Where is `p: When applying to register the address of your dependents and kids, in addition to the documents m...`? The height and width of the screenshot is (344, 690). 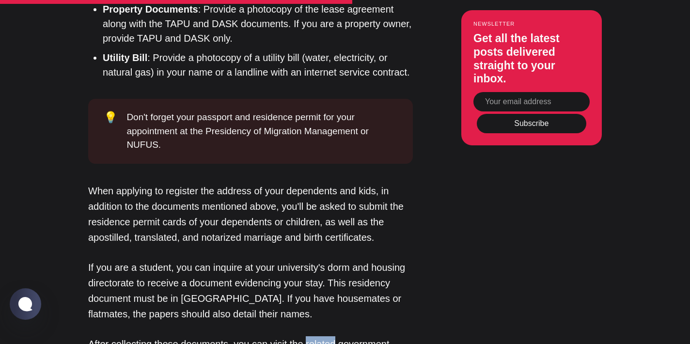 p: When applying to register the address of your dependents and kids, in addition to the documents m... is located at coordinates (251, 214).